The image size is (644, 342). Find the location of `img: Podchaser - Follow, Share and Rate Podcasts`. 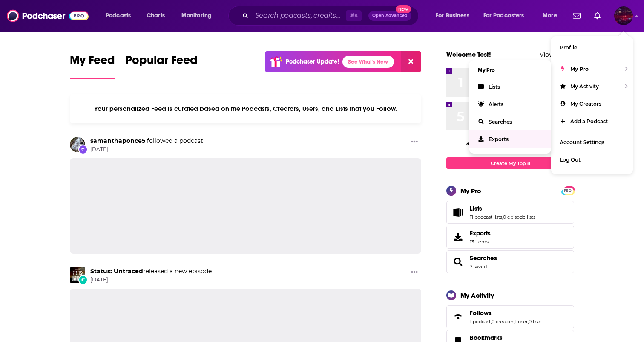

img: Podchaser - Follow, Share and Rate Podcasts is located at coordinates (48, 16).